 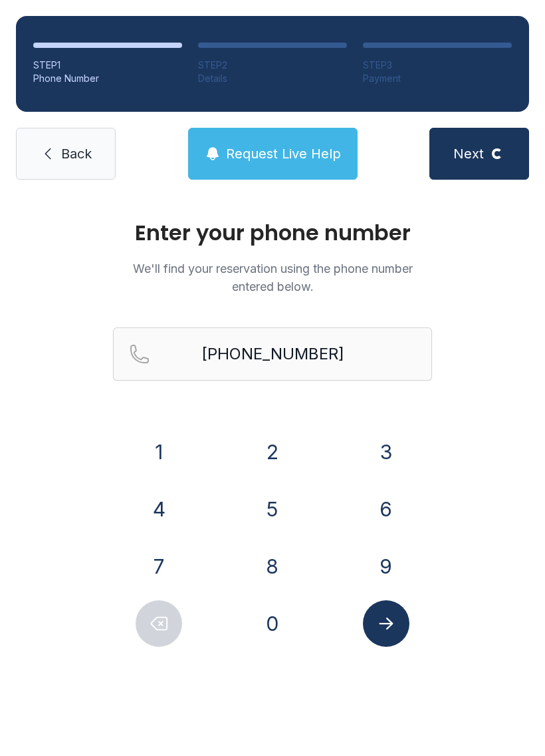 What do you see at coordinates (273, 623) in the screenshot?
I see `button: 0` at bounding box center [273, 623].